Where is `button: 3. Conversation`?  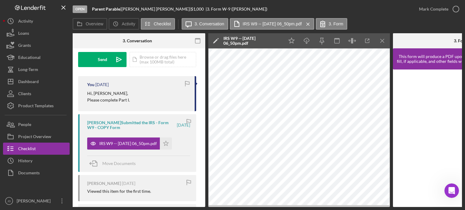
button: 3. Conversation is located at coordinates (205, 24).